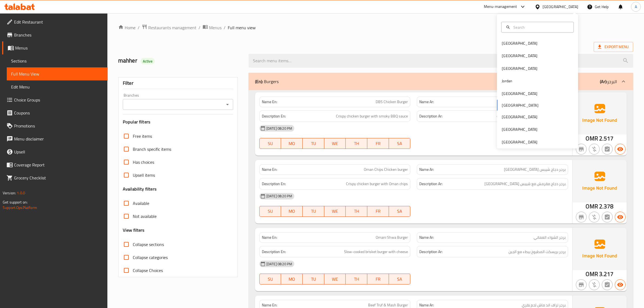 Image resolution: width=644 pixels, height=308 pixels. I want to click on a: Sections, so click(57, 61).